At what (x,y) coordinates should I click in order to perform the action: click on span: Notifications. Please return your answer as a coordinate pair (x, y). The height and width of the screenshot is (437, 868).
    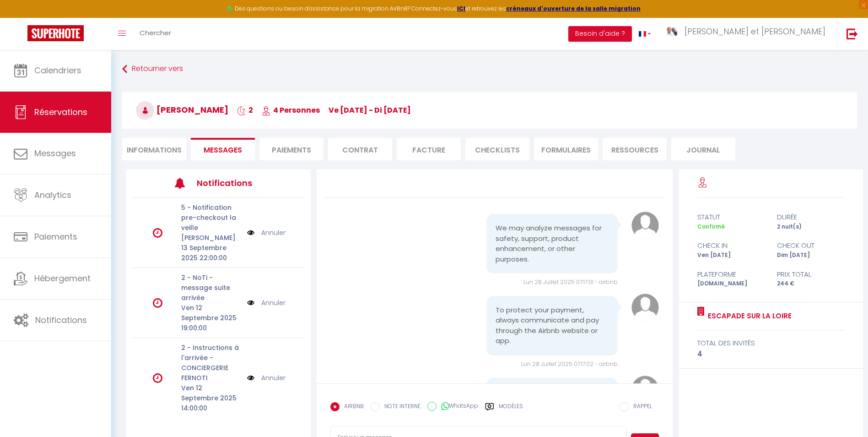
    Looking at the image, I should click on (60, 320).